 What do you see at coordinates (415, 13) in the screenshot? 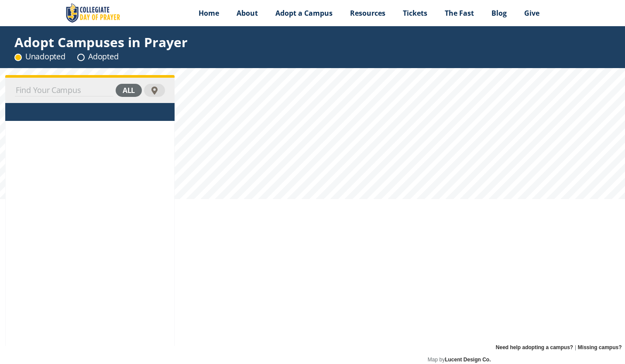
I see `span: Tickets` at bounding box center [415, 13].